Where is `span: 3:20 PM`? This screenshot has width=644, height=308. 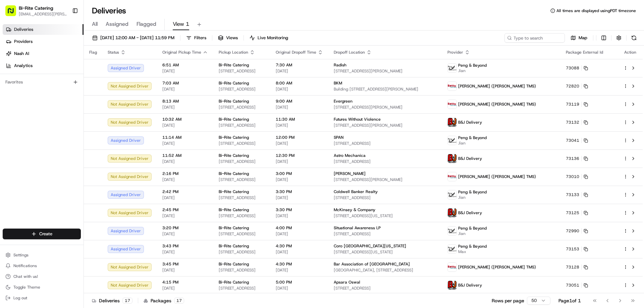
span: 3:20 PM is located at coordinates (185, 228).